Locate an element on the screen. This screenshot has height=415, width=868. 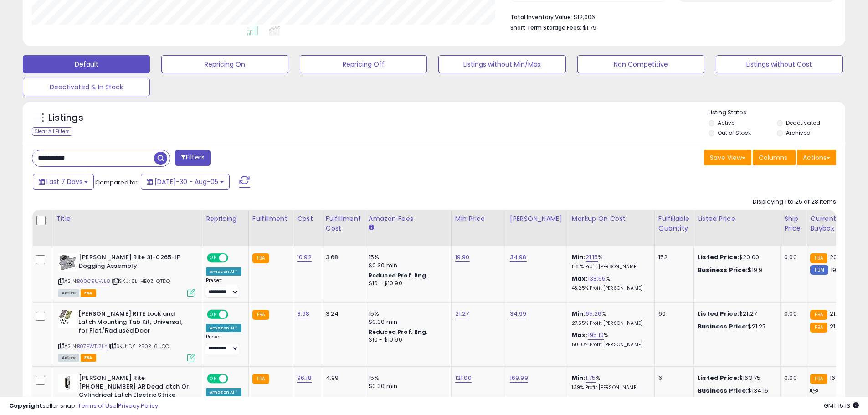
b: Business Price: is located at coordinates (723, 326).